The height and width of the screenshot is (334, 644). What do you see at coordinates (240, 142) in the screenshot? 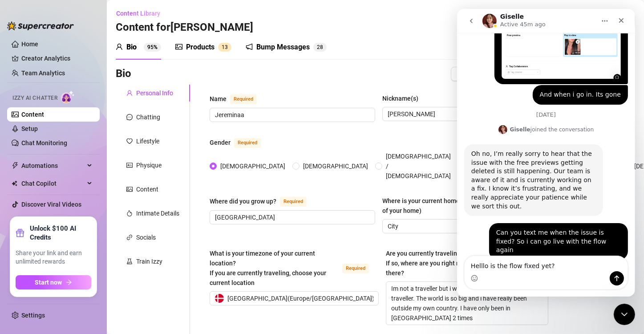
I see `label: Gender` at bounding box center [240, 142].